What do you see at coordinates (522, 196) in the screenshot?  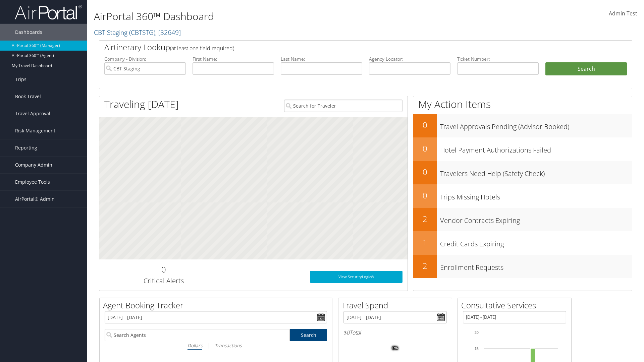 I see `a: 0Trips Missing Hotels` at bounding box center [522, 196].